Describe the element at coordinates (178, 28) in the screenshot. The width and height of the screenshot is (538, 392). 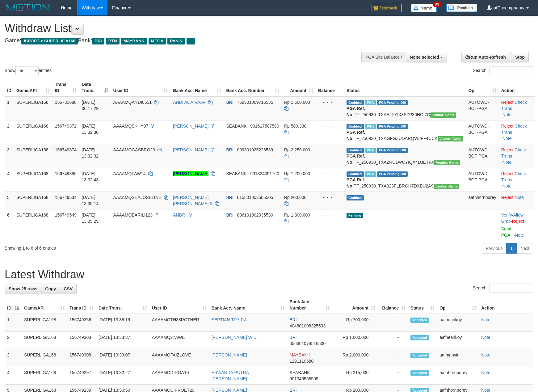
I see `h1: Withdraw List` at that location.